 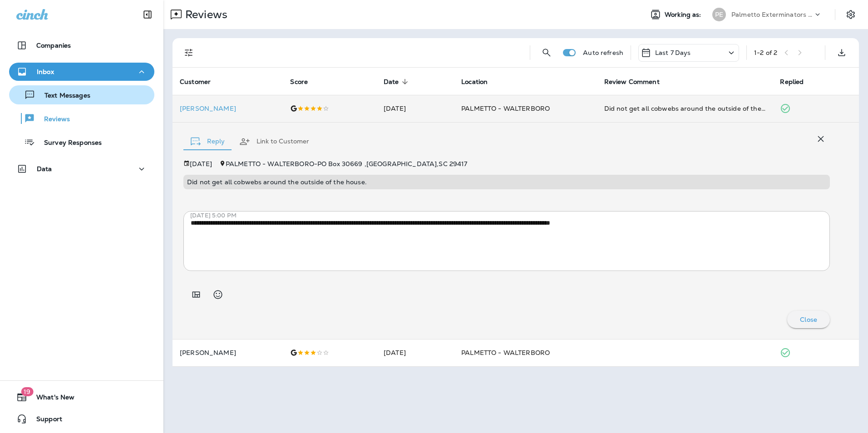 What do you see at coordinates (684, 109) in the screenshot?
I see `div: Did not get all cobwebs around the outside of the house.` at bounding box center [684, 109].